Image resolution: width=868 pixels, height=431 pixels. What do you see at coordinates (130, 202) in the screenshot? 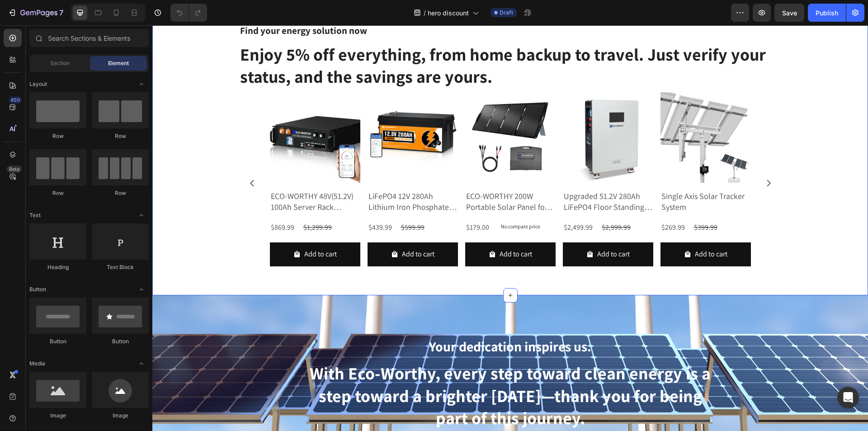
I see `div: $869.99` at bounding box center [130, 202].